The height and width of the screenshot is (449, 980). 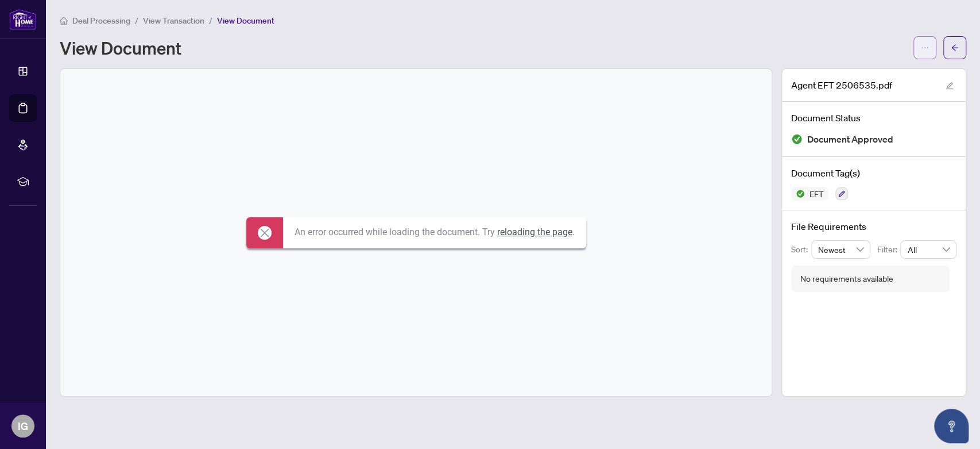 What do you see at coordinates (955, 48) in the screenshot?
I see `span: arrow-left` at bounding box center [955, 48].